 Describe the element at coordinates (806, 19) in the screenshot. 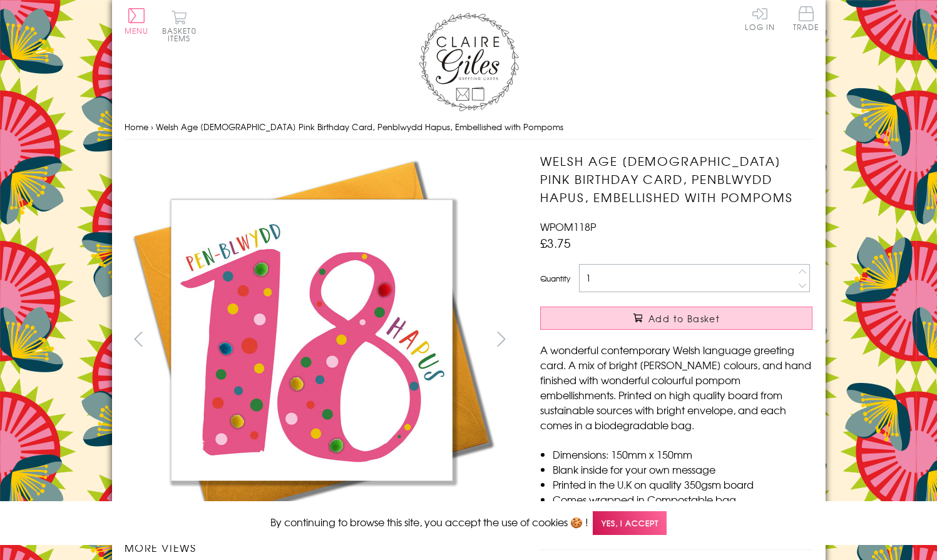

I see `a: Trade` at that location.